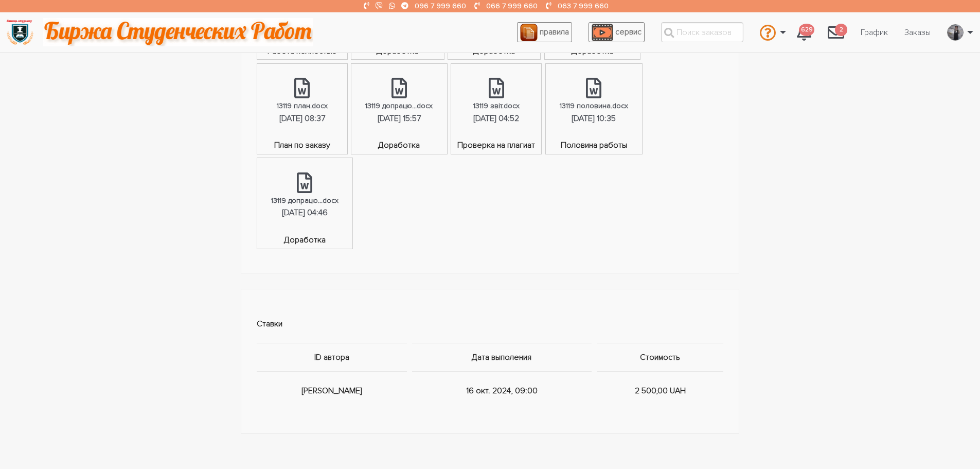 The height and width of the screenshot is (469, 980). I want to click on div: 13119 план.docx, so click(302, 105).